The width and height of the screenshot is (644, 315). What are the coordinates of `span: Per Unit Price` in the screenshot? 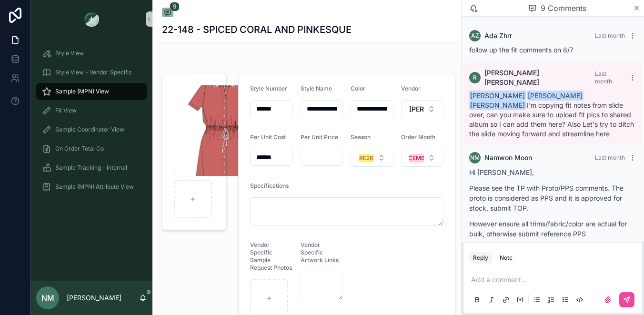 It's located at (319, 137).